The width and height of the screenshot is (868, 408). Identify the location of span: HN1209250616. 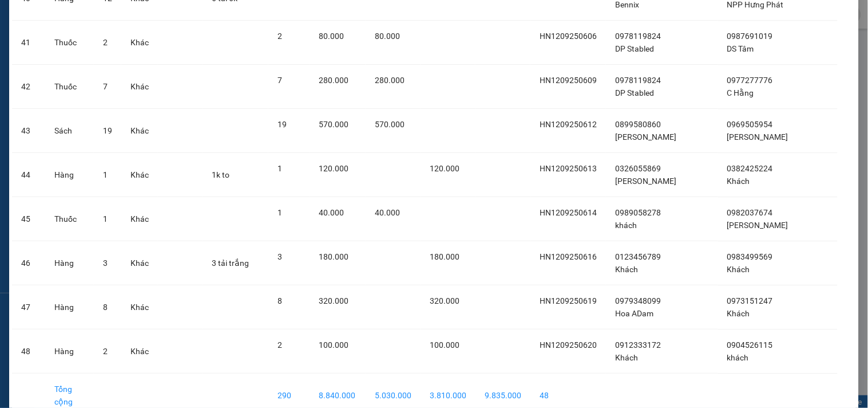
(568, 257).